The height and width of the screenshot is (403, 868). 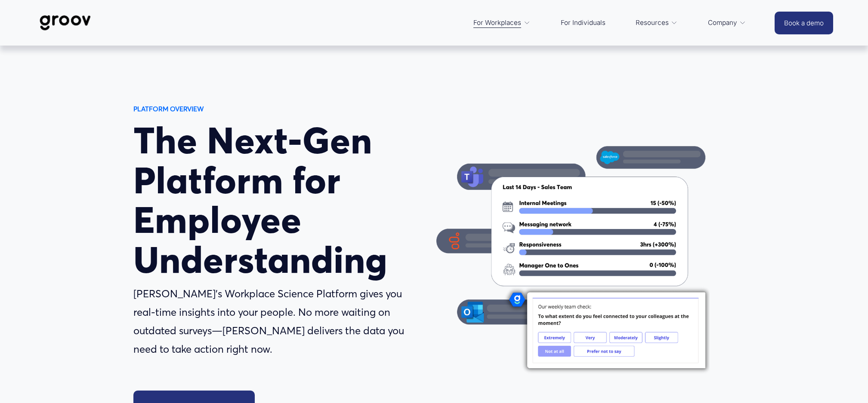 What do you see at coordinates (168, 109) in the screenshot?
I see `strong: PLATFORM OVERVIEW` at bounding box center [168, 109].